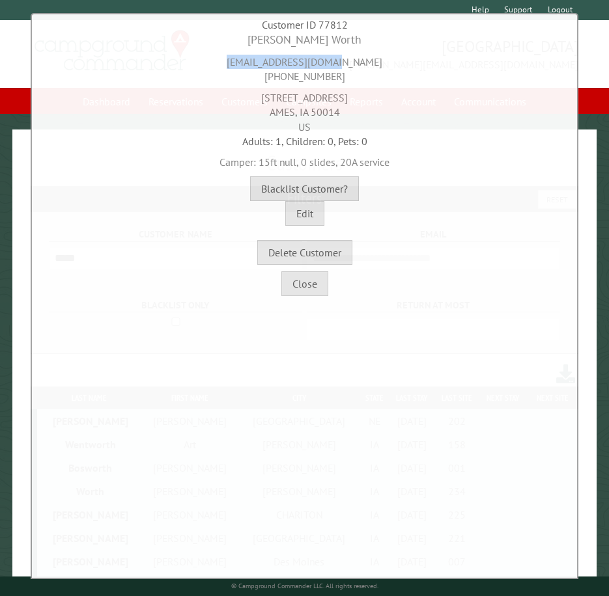  I want to click on div: Customer ID 77812, so click(305, 25).